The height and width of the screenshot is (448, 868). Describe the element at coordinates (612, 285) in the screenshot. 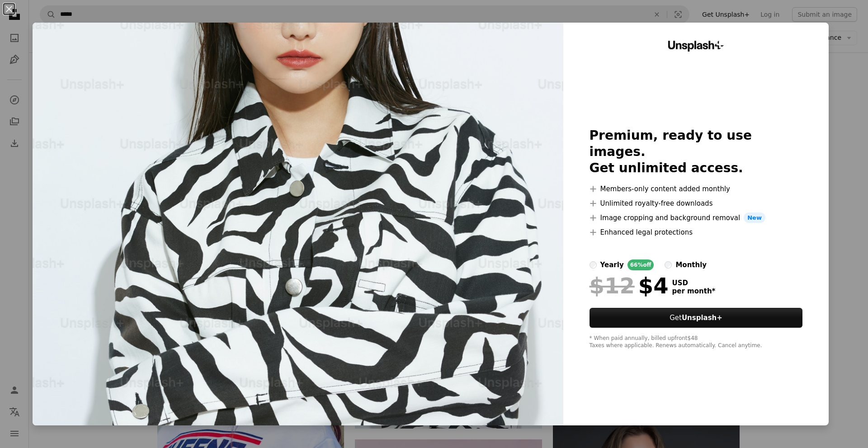

I see `span: $12` at that location.